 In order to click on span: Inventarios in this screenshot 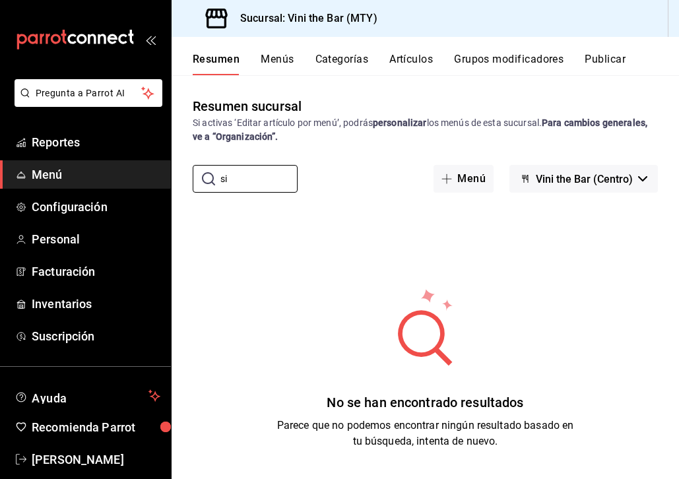, I will do `click(96, 304)`.